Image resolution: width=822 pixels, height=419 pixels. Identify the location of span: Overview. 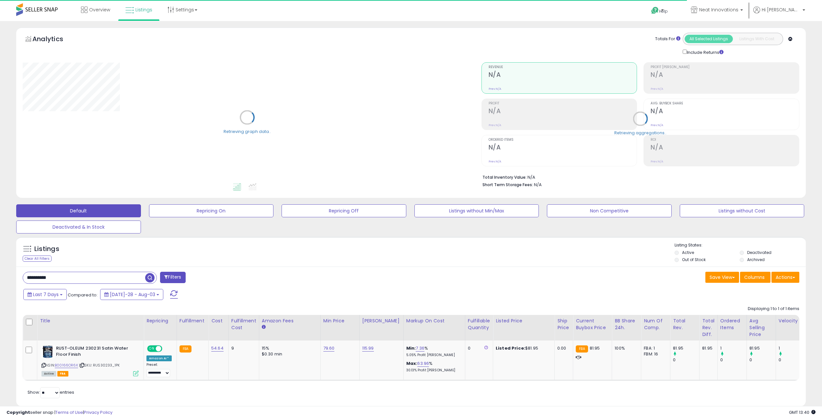
(99, 10).